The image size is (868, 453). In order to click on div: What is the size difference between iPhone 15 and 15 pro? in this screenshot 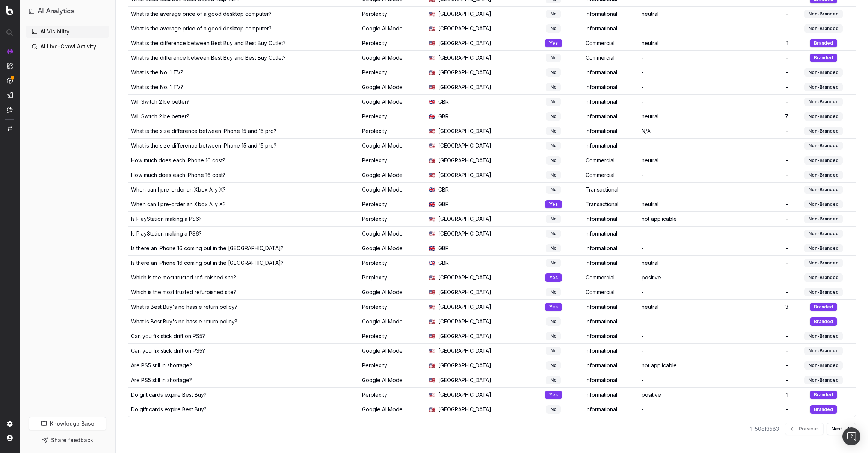, I will do `click(203, 131)`.